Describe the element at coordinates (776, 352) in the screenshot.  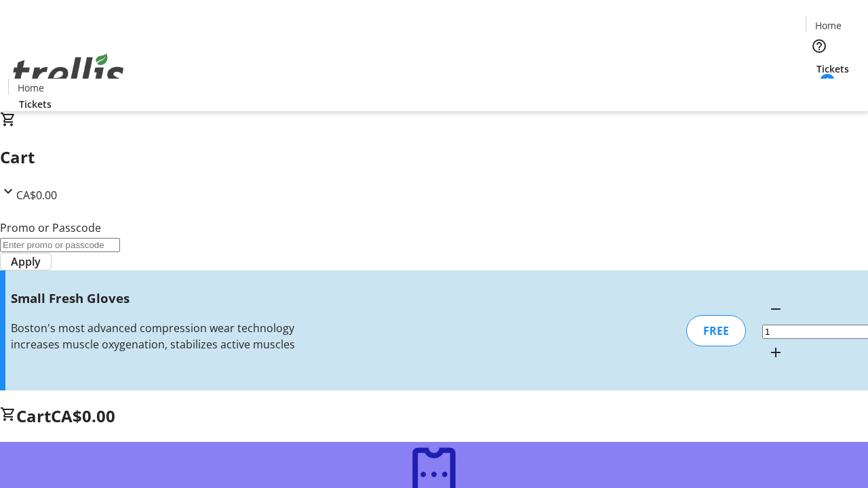
I see `button: Increment by one` at that location.